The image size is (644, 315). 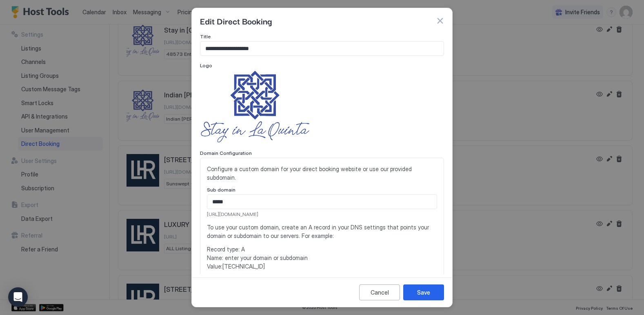 I want to click on button: Save, so click(x=424, y=292).